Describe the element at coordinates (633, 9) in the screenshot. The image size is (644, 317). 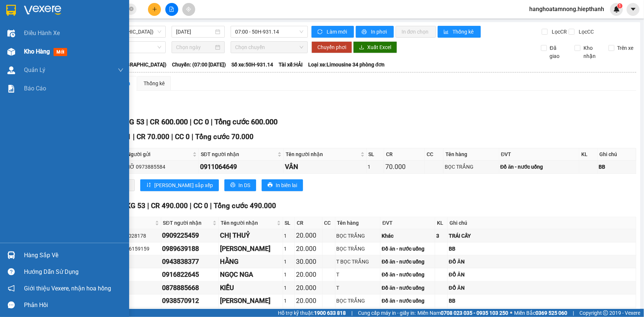
I see `span: caret-down` at that location.